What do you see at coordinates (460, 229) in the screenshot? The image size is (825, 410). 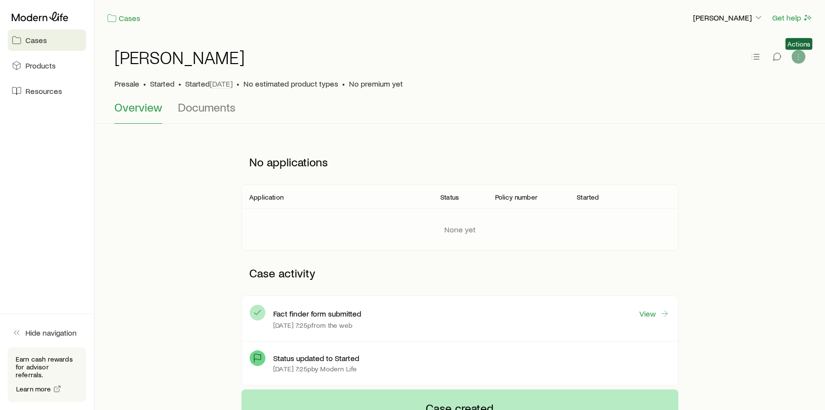 I see `p: None yet` at bounding box center [460, 229].